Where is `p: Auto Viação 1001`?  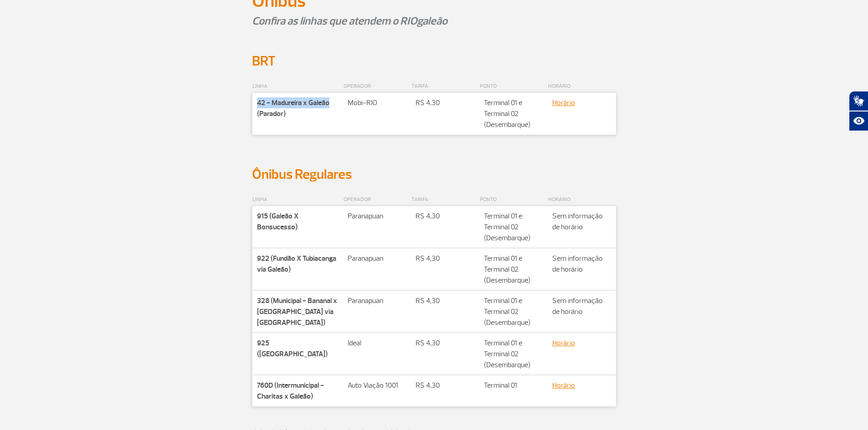
p: Auto Viação 1001 is located at coordinates (377, 386).